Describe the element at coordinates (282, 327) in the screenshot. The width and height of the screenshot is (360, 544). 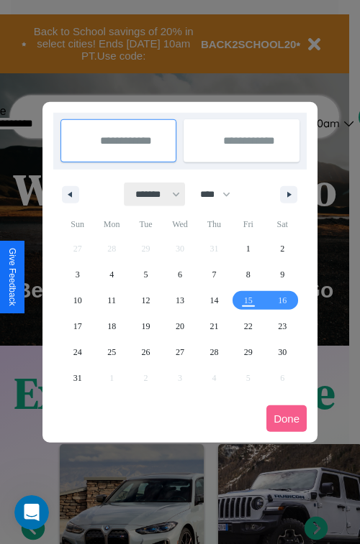
I see `button: 23` at that location.